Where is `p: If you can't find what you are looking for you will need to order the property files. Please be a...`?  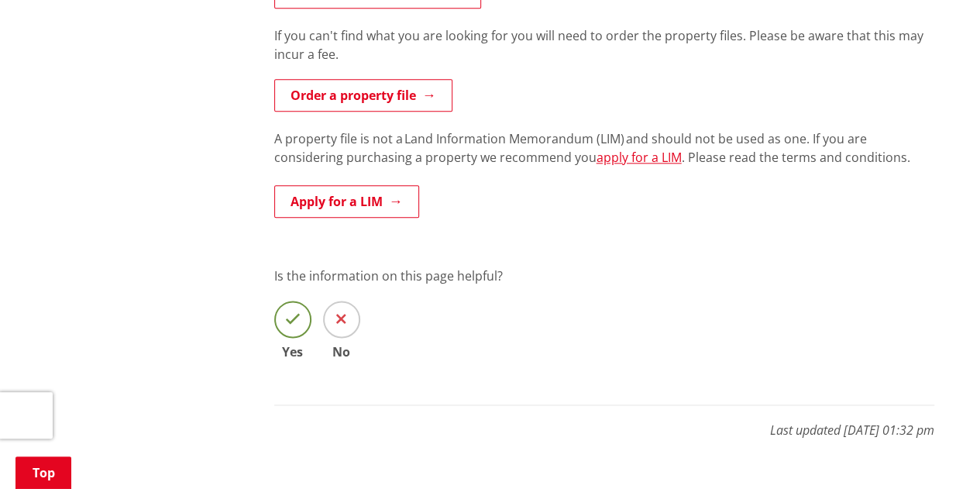
p: If you can't find what you are looking for you will need to order the property files. Please be a... is located at coordinates (604, 45).